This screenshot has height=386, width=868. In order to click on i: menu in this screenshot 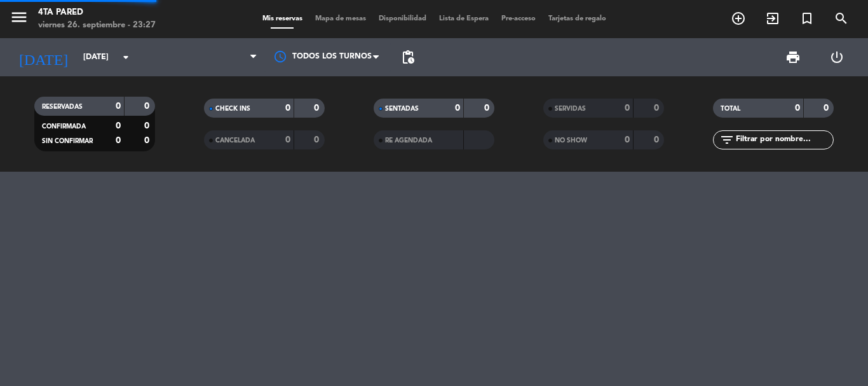, I will do `click(19, 17)`.